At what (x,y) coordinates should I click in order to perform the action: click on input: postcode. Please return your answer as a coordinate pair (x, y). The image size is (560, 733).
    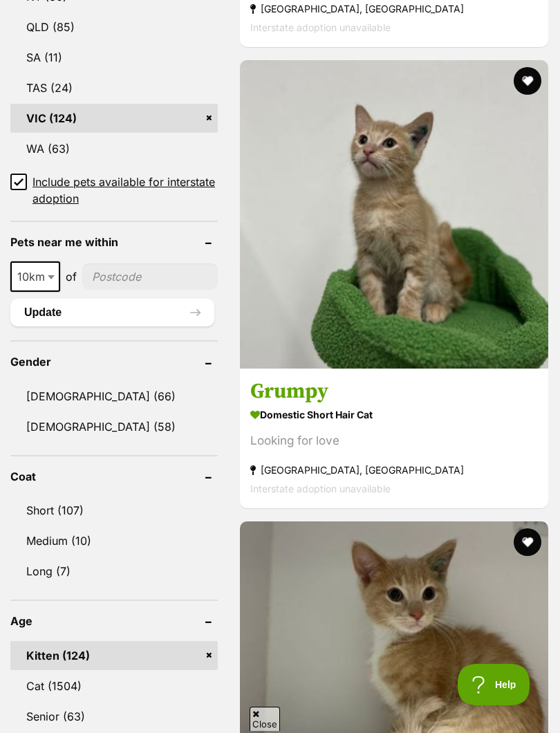
    Looking at the image, I should click on (150, 277).